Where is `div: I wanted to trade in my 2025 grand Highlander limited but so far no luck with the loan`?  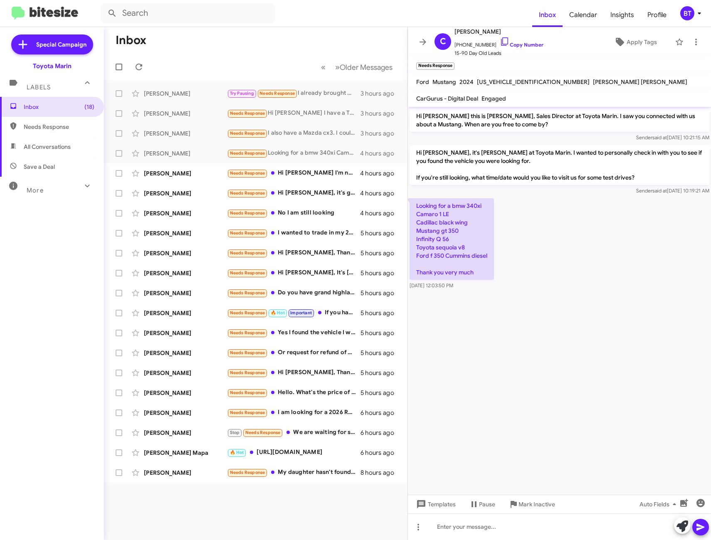
div: I wanted to trade in my 2025 grand Highlander limited but so far no luck with the loan is located at coordinates (293, 233).